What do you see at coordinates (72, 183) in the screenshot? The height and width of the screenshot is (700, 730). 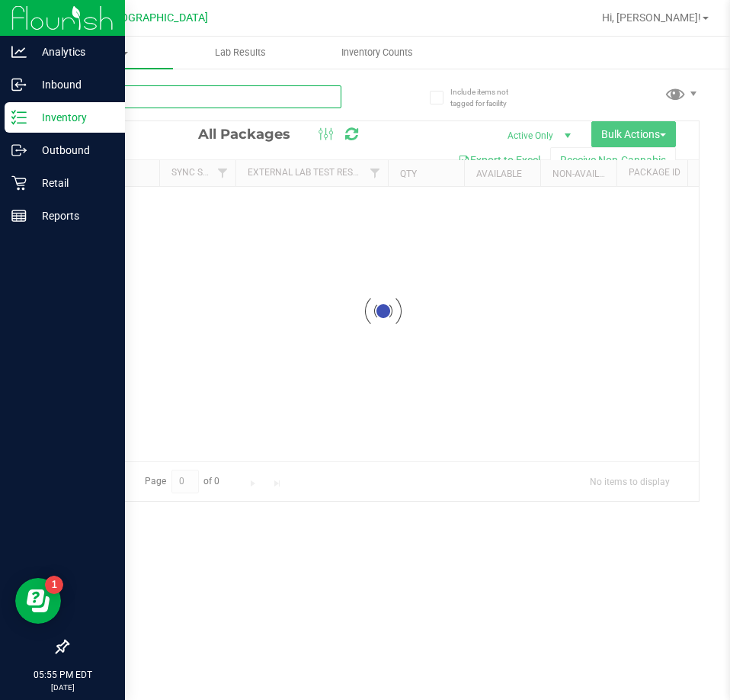 I see `p: Retail` at bounding box center [72, 183].